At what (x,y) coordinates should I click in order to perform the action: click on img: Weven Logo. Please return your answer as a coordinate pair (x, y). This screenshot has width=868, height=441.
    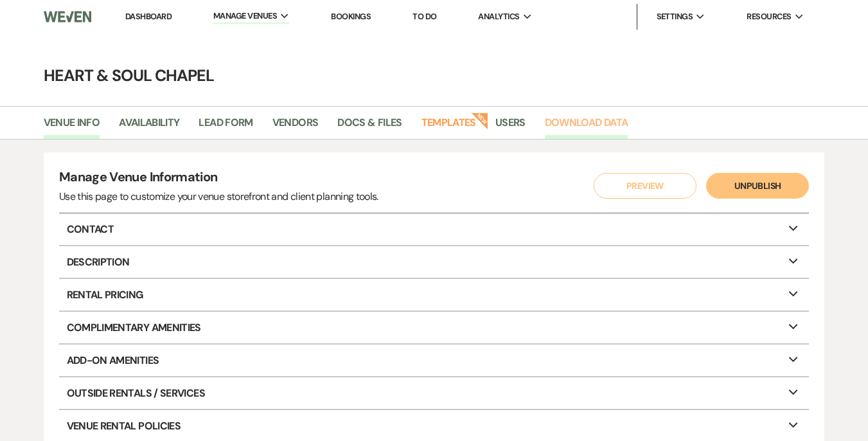
    Looking at the image, I should click on (68, 17).